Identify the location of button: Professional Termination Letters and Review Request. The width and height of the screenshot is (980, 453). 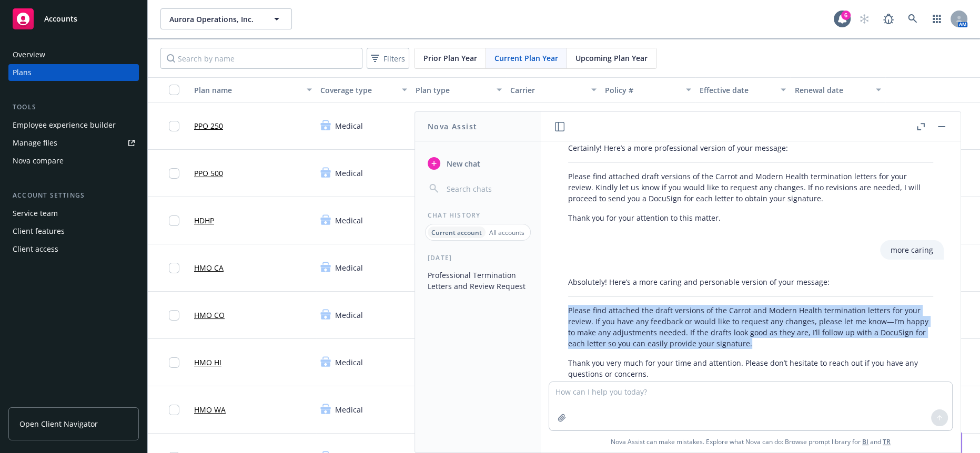
(478, 281).